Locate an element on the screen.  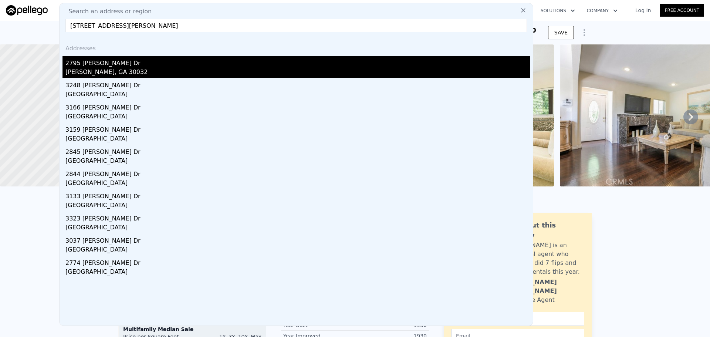
a: Free Account is located at coordinates (682, 10).